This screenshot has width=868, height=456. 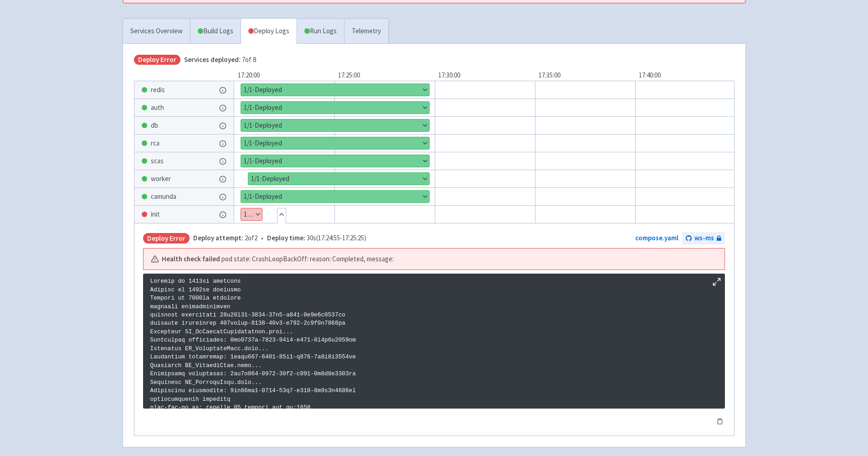 I want to click on span: pod state: CrashLoopBackOff: reason: Completed, message:, so click(x=307, y=259).